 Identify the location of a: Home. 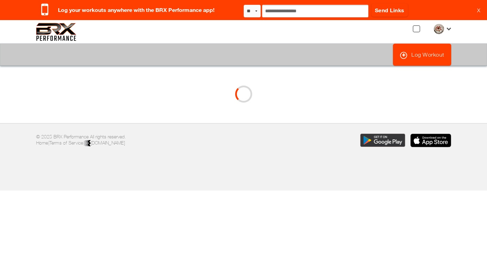
(42, 143).